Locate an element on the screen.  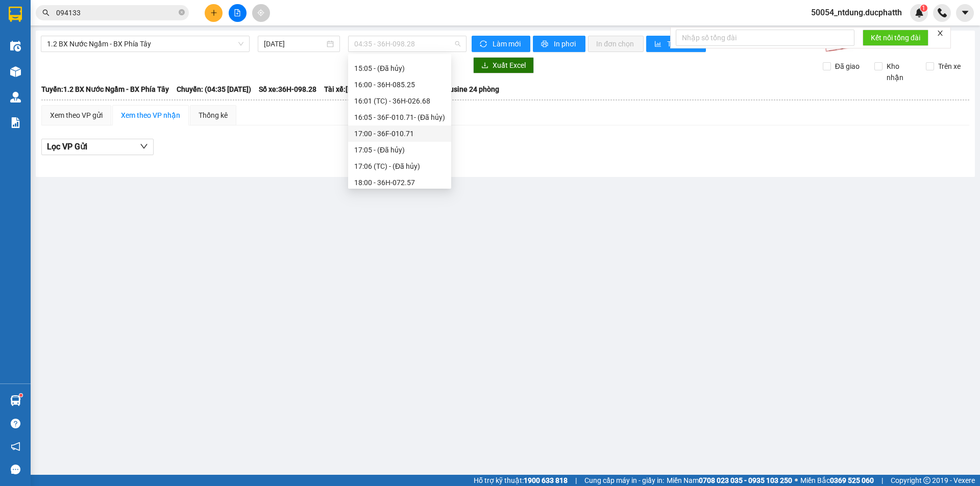
input: 13/10/2025 is located at coordinates (294, 44).